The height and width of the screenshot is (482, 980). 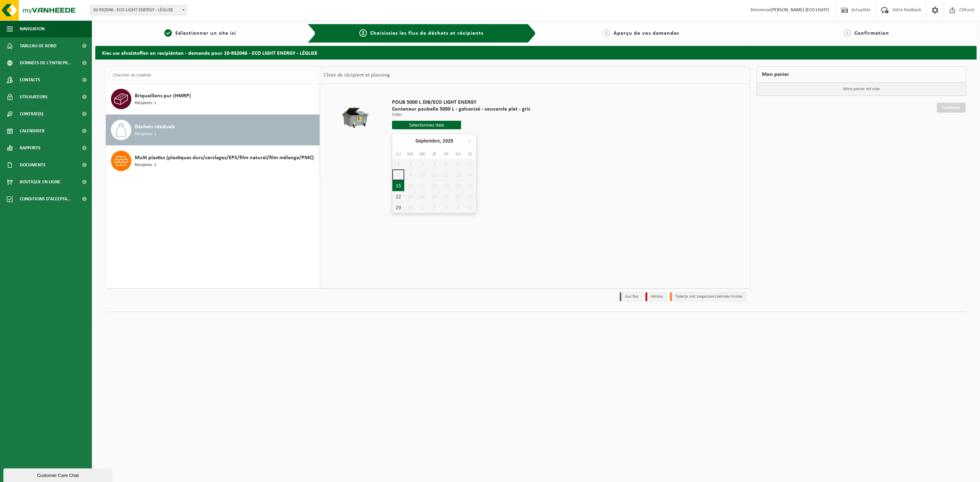 What do you see at coordinates (708, 297) in the screenshot?
I see `li: Tijdelijk niet toegestaan/période limitée` at bounding box center [708, 297].